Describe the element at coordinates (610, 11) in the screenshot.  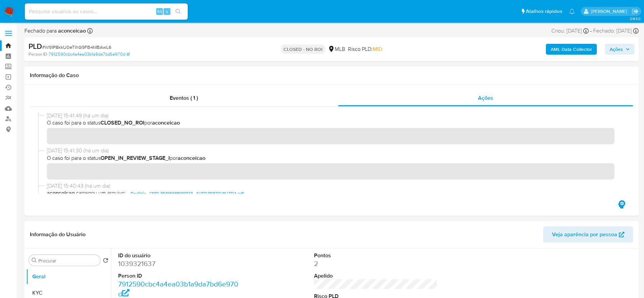
I see `p: eduardo.dutra@mercadolivre.com` at that location.